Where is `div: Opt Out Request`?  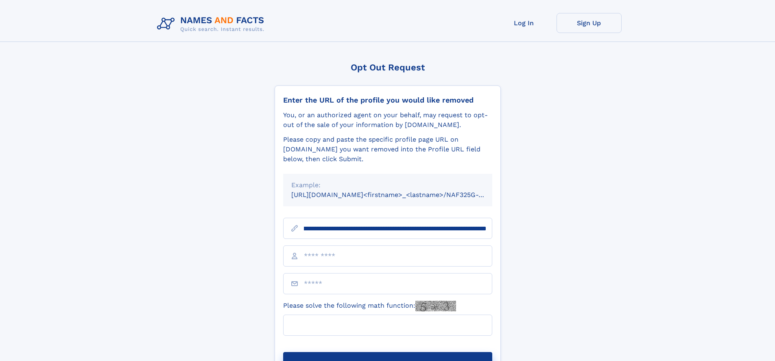 div: Opt Out Request is located at coordinates (388, 67).